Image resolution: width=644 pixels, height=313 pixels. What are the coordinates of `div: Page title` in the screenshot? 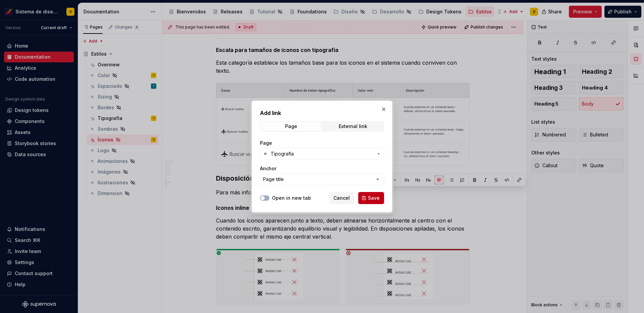 It's located at (273, 179).